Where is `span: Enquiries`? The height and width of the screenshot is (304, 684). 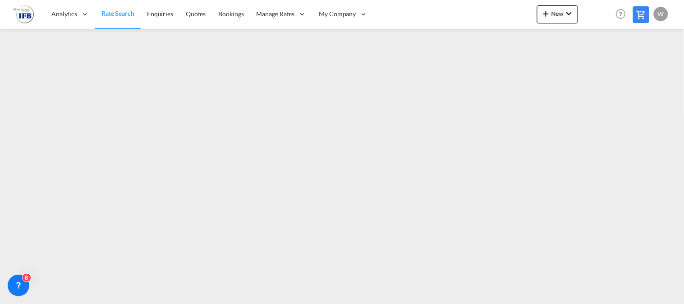
span: Enquiries is located at coordinates (160, 14).